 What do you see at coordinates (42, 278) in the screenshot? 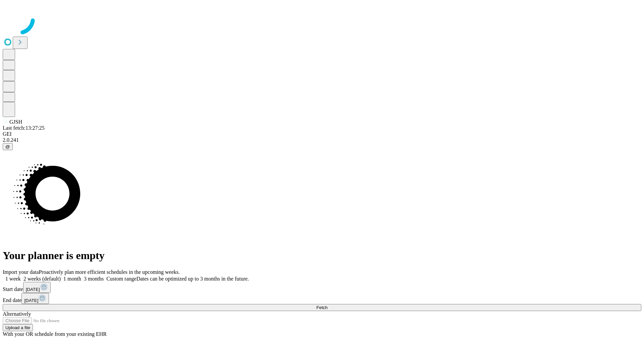
I see `span: 2 weeks (default)` at bounding box center [42, 278].